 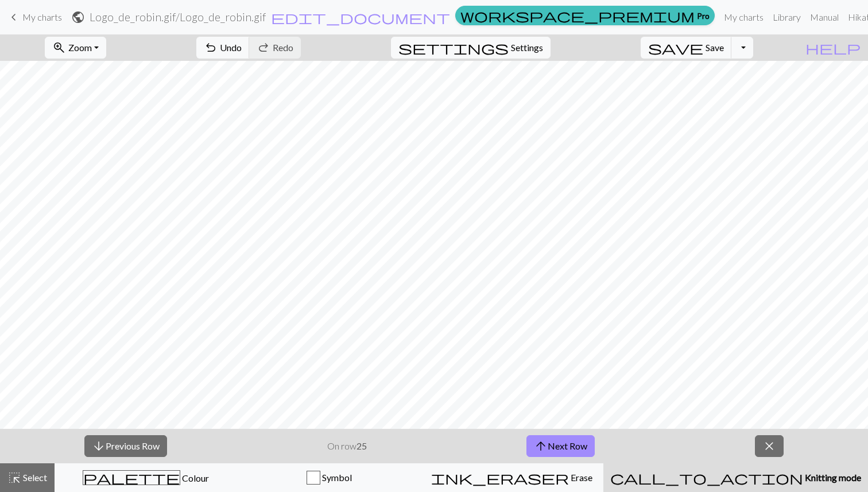 What do you see at coordinates (581, 477) in the screenshot?
I see `span: Erase` at bounding box center [581, 477].